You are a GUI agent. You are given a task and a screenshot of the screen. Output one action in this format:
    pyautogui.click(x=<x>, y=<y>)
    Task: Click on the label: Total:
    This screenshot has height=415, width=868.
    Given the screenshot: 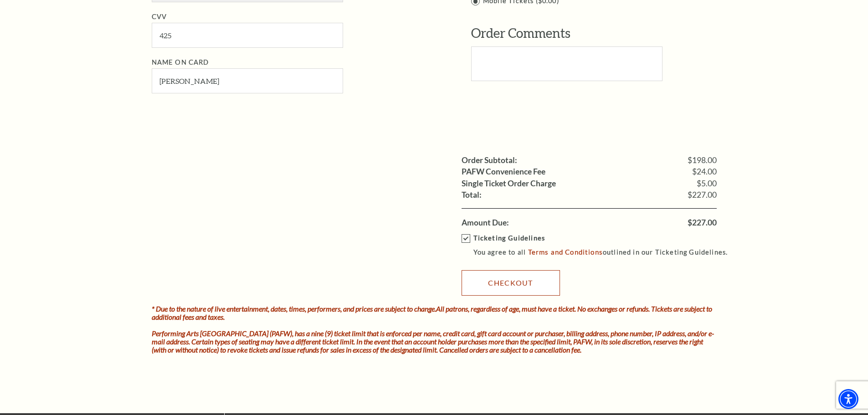 What is the action you would take?
    pyautogui.click(x=472, y=196)
    